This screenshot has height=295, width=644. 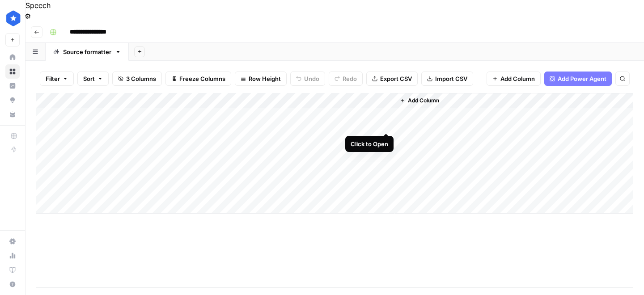 I want to click on button: Row Height, so click(x=261, y=79).